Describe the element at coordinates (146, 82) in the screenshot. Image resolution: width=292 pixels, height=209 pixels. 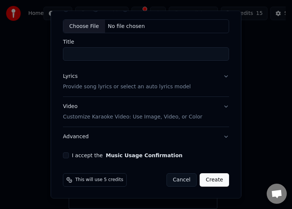
I see `button: LyricsProvide song lyrics or select an auto lyrics model` at that location.